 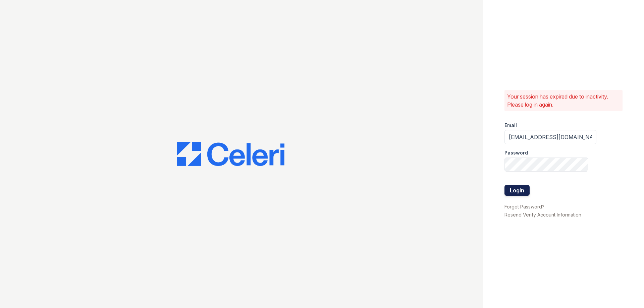 I want to click on p: Your session has expired due to inactivity. Please log in again., so click(x=563, y=101).